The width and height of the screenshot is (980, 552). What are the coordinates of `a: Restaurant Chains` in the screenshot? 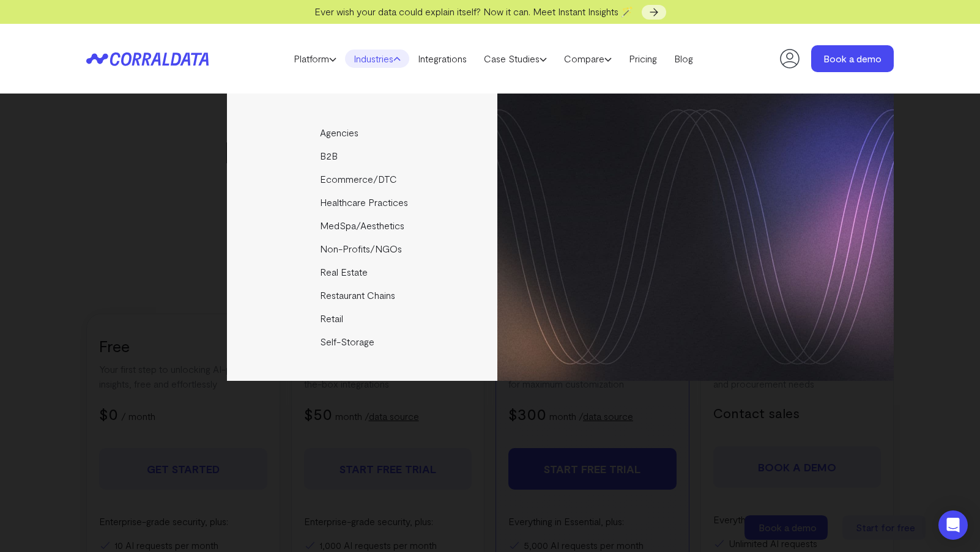 It's located at (363, 295).